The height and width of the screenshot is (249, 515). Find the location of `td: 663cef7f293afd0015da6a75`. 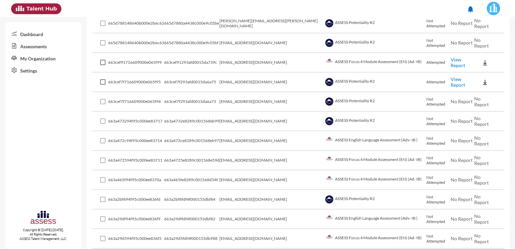

td: 663cef7f293afd0015da6a75 is located at coordinates (192, 82).